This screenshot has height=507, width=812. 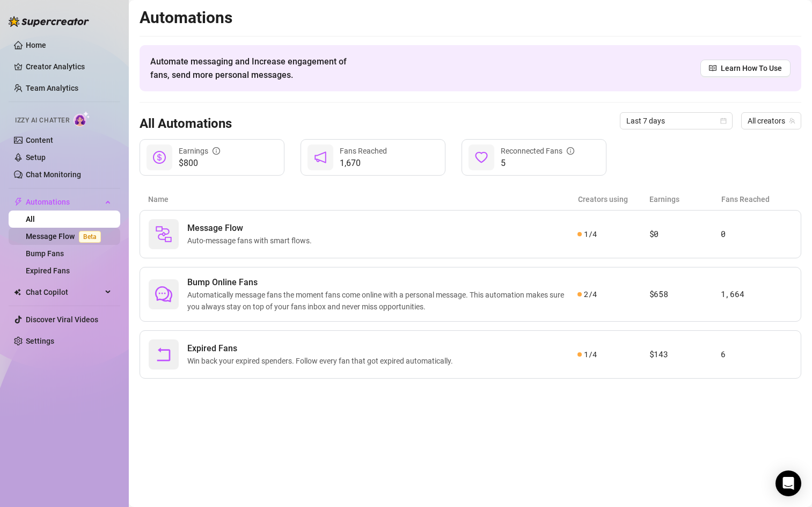 What do you see at coordinates (382, 300) in the screenshot?
I see `span: Automatically message fans the moment fans come online with a personal message. This automation m...` at bounding box center [382, 300].